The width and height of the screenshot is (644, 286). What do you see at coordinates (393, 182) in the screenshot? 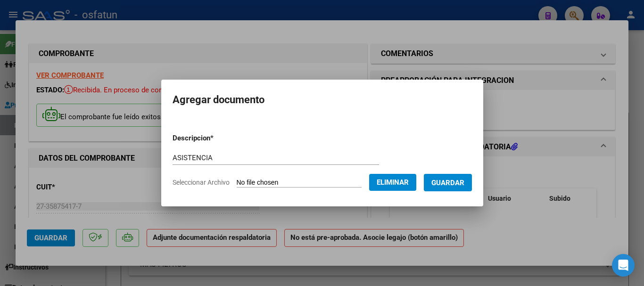
I see `button: Eliminar` at bounding box center [393, 182].